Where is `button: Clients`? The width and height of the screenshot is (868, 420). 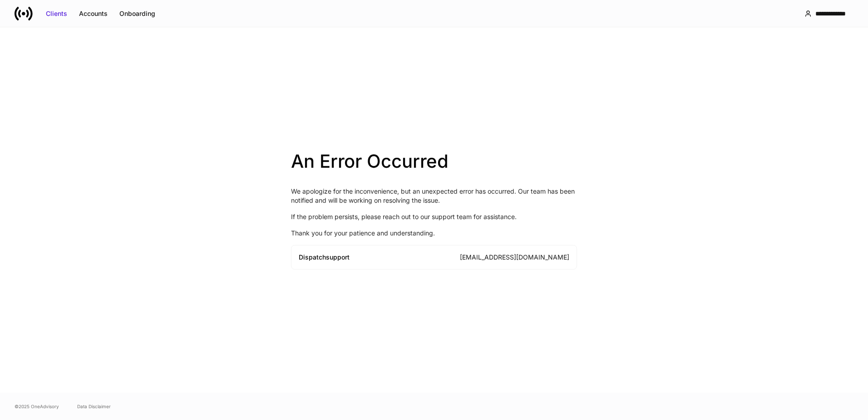 button: Clients is located at coordinates (56, 14).